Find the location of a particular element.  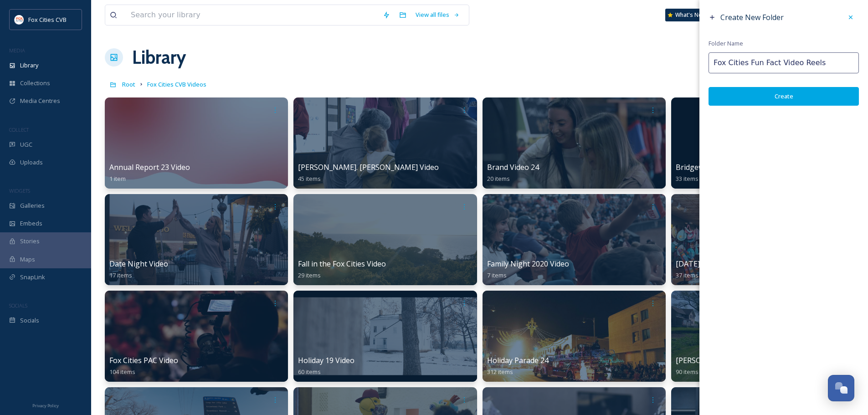

div: What's New is located at coordinates (688, 15).